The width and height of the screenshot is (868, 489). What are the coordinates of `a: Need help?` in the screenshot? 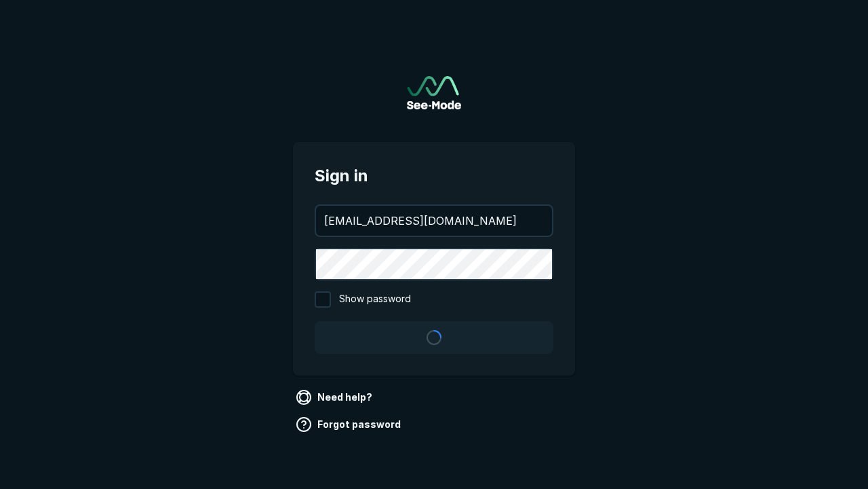 It's located at (335, 397).